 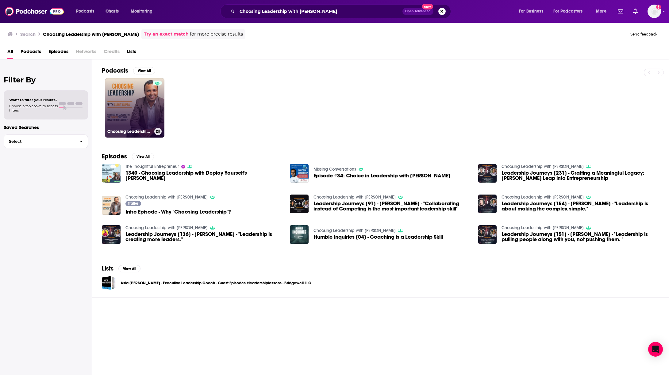 What do you see at coordinates (152, 166) in the screenshot?
I see `a: The Thoughtful Entrepreneur` at bounding box center [152, 166].